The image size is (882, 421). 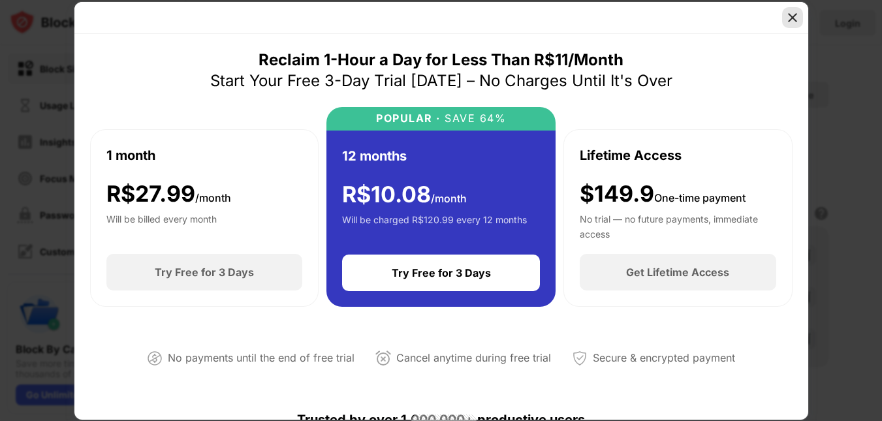 I want to click on span: One-time payment, so click(x=700, y=198).